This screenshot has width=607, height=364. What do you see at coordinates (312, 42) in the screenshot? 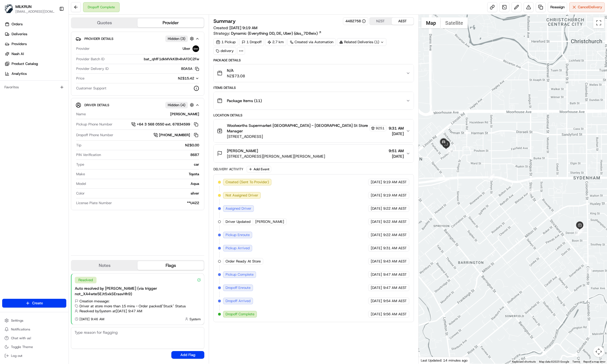
I see `div: Created via Automation` at bounding box center [312, 42].